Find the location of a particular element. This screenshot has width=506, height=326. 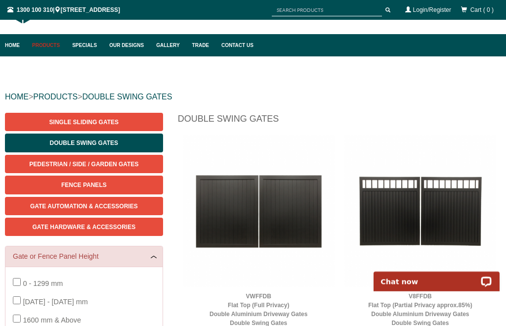

button: Open LiveChat chat widget is located at coordinates (120, 21).